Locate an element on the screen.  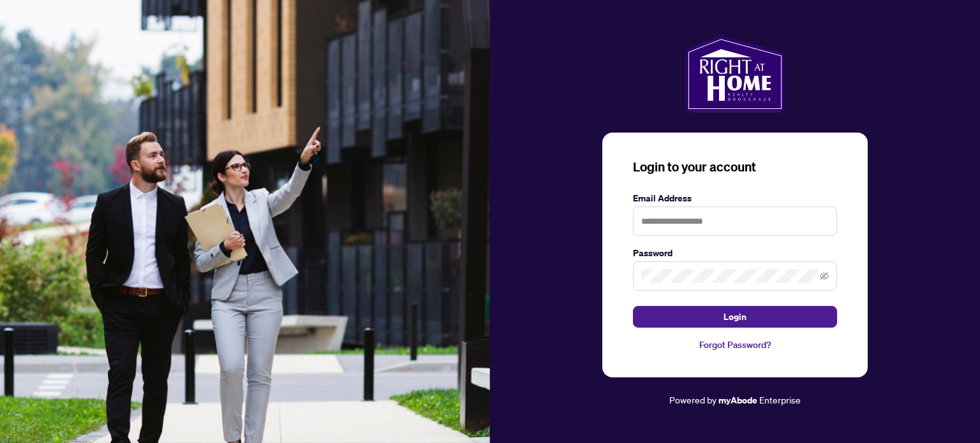
span: Login is located at coordinates (735, 317).